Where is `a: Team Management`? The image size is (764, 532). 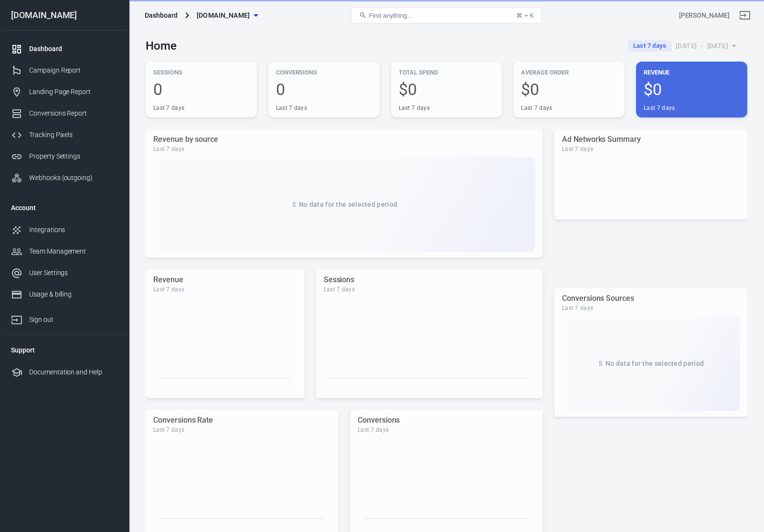 a: Team Management is located at coordinates (64, 251).